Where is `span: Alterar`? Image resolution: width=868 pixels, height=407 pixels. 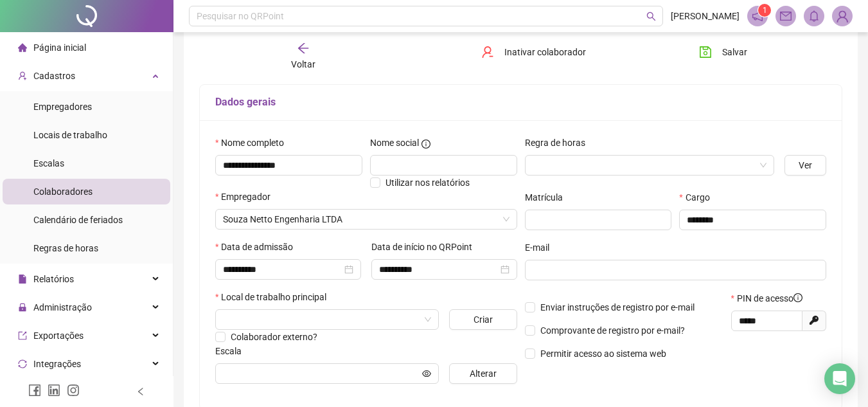
span: Alterar is located at coordinates (484, 373).